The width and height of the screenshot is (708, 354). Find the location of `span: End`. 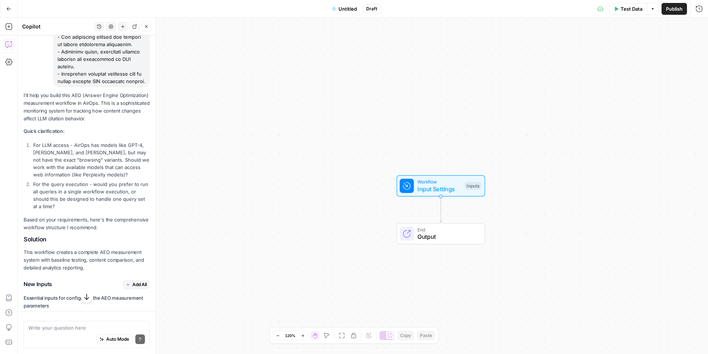

span: End is located at coordinates (447, 229).